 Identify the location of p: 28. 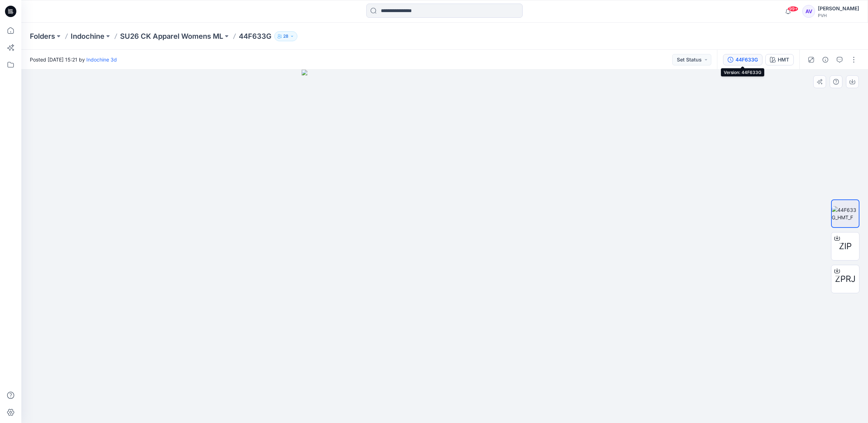
(286, 36).